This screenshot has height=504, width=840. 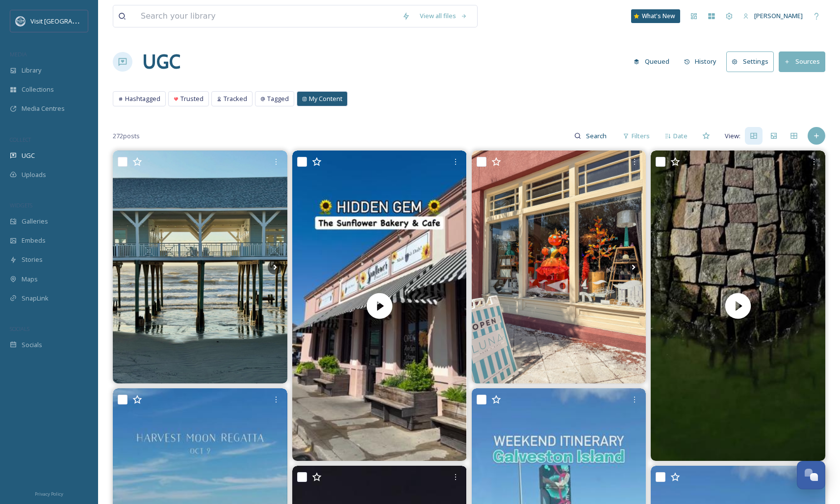 What do you see at coordinates (733, 136) in the screenshot?
I see `span: View:` at bounding box center [733, 136].